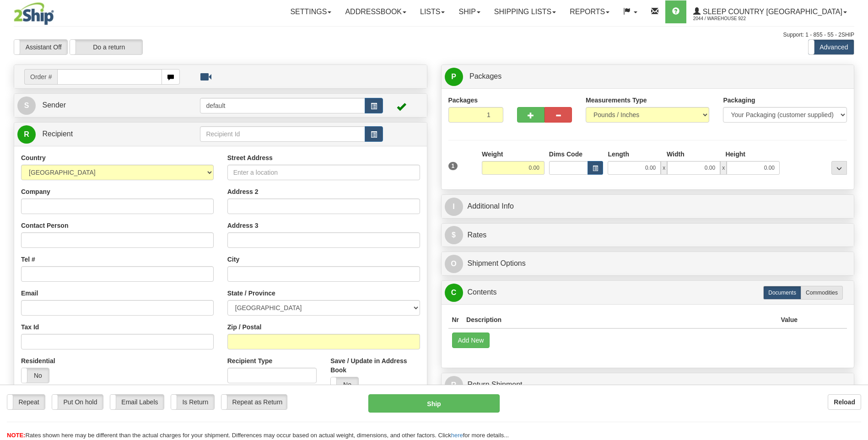  What do you see at coordinates (254, 402) in the screenshot?
I see `label: Repeat as Return` at bounding box center [254, 402].